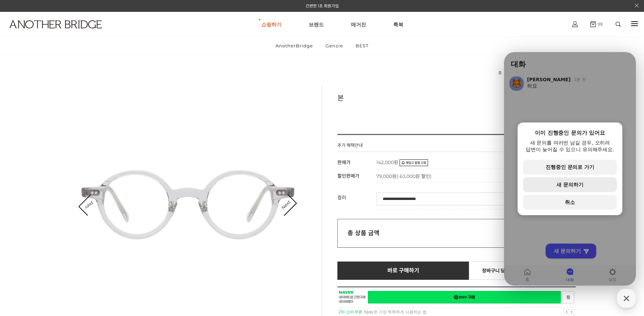 The image size is (644, 316). I want to click on a: 매거진, so click(359, 25).